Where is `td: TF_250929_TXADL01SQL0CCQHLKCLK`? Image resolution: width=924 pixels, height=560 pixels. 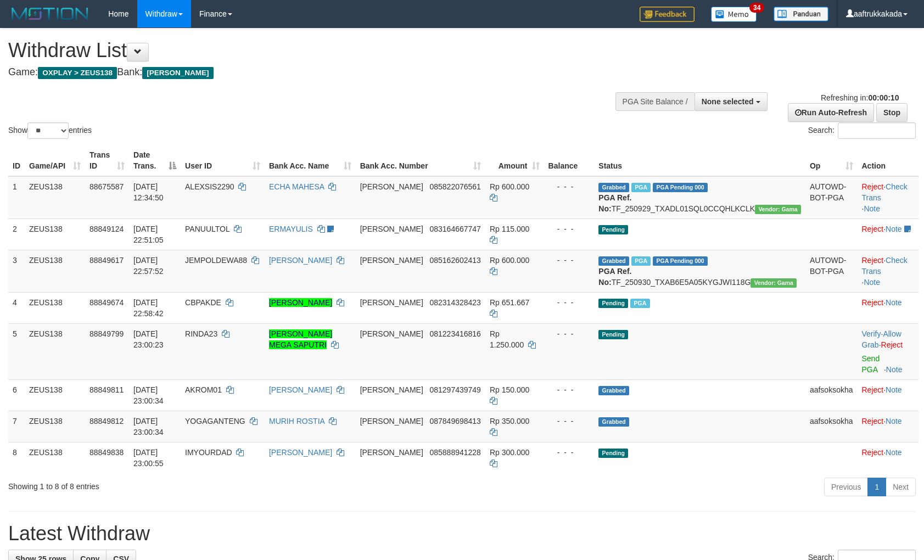
td: TF_250929_TXADL01SQL0CCQHLKCLK is located at coordinates (699, 197).